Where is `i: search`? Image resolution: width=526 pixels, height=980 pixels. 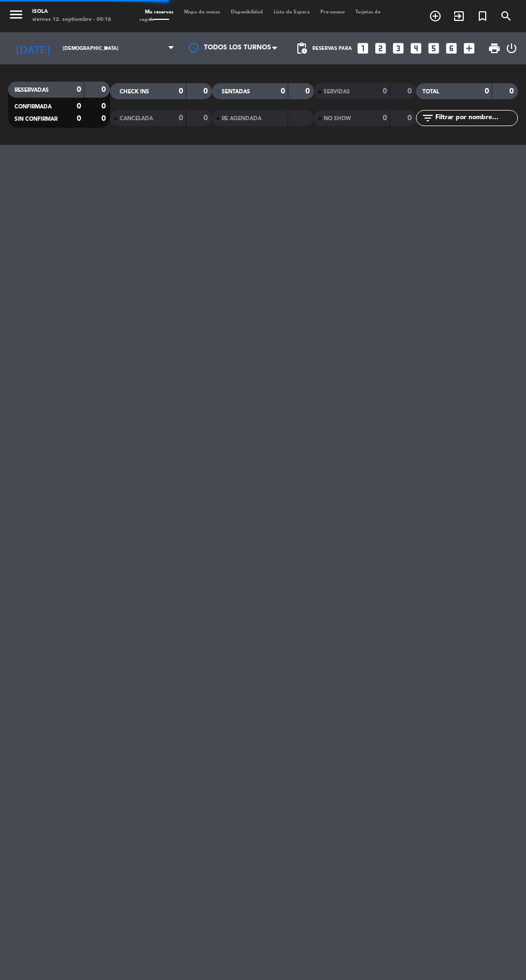 i: search is located at coordinates (507, 16).